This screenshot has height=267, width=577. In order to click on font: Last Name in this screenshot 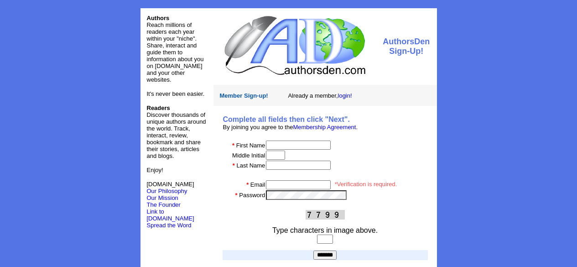, I will do `click(250, 165)`.